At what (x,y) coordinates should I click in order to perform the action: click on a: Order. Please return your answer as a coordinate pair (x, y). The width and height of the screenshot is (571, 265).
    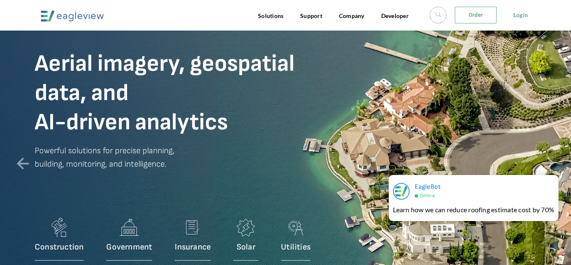
    Looking at the image, I should click on (476, 15).